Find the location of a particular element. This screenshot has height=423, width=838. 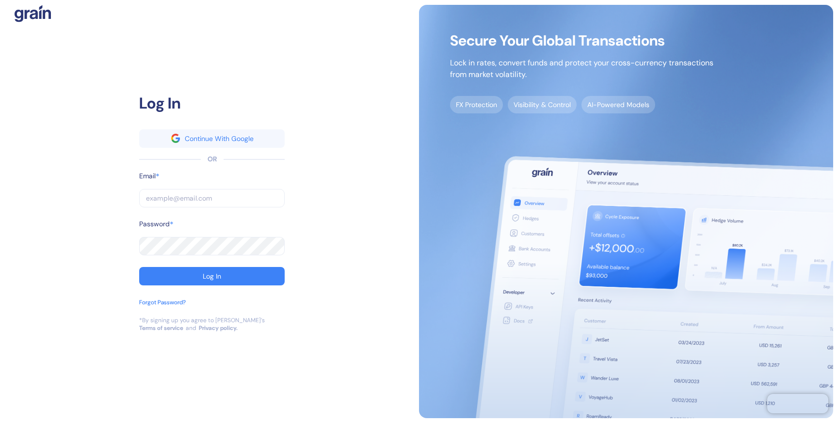

img: signup-main-image is located at coordinates (626, 211).